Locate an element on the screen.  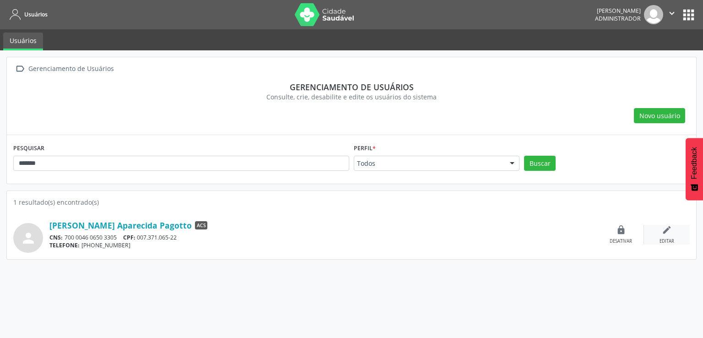
button: Feedback - Mostrar pesquisa is located at coordinates (695, 169).